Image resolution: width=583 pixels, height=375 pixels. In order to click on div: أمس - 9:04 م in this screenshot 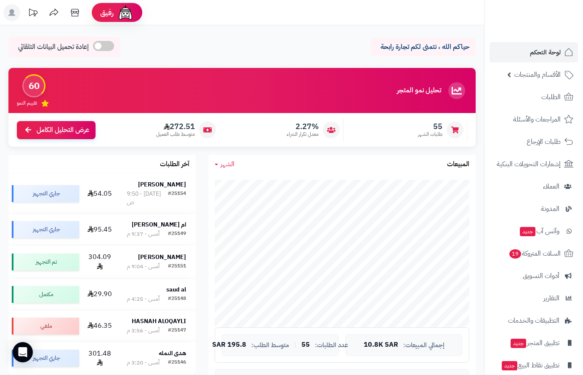, I will do `click(143, 266)`.